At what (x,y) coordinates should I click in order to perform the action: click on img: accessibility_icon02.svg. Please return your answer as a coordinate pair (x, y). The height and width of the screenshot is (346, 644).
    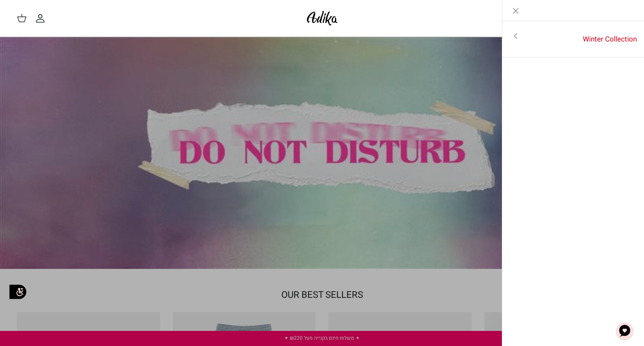
    Looking at the image, I should click on (18, 292).